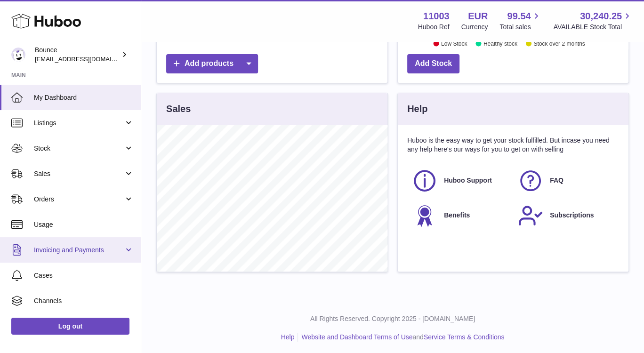  Describe the element at coordinates (178, 109) in the screenshot. I see `h3: Sales` at that location.